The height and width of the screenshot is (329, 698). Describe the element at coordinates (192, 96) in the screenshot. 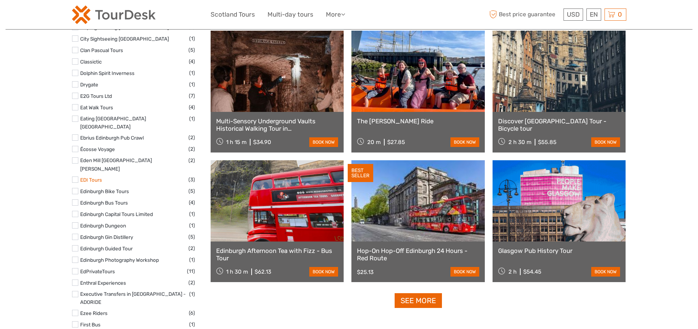

I see `span: (7)` at that location.